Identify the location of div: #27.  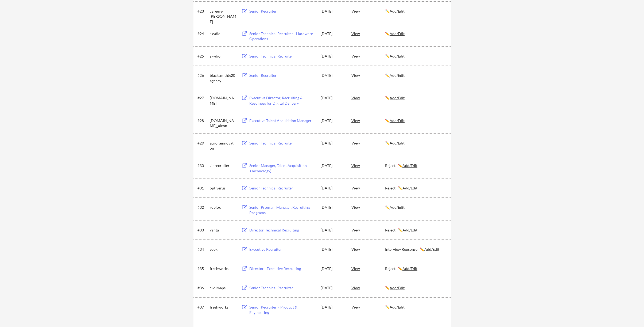
(203, 98).